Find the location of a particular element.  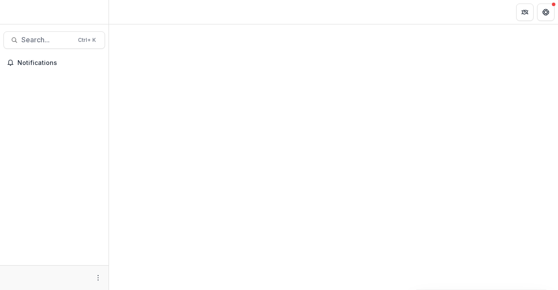

div: Ctrl + K is located at coordinates (87, 40).